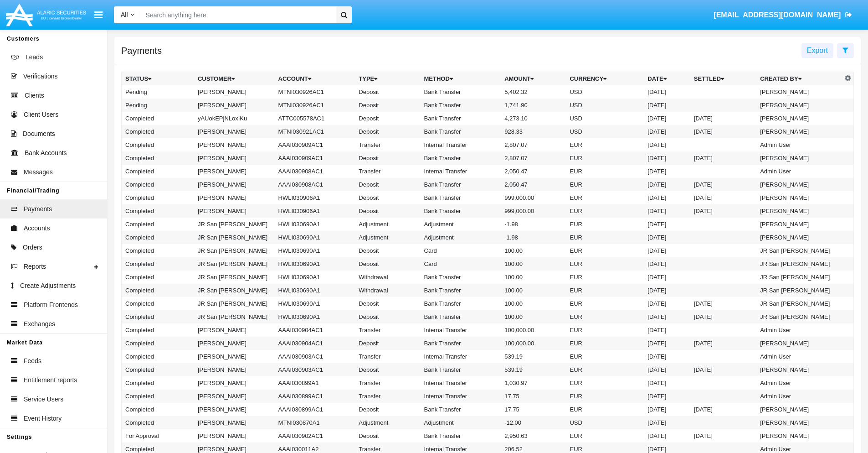 Image resolution: width=868 pixels, height=453 pixels. What do you see at coordinates (315, 105) in the screenshot?
I see `td: MTNI030926AC1` at bounding box center [315, 105].